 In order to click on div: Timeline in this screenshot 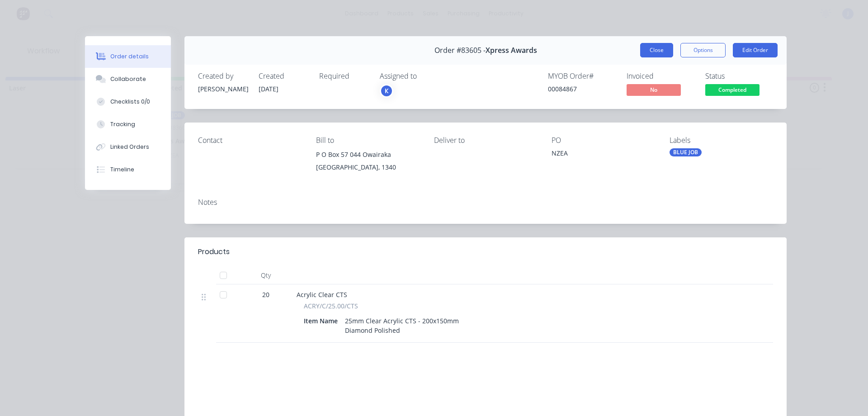, I will do `click(122, 169)`.